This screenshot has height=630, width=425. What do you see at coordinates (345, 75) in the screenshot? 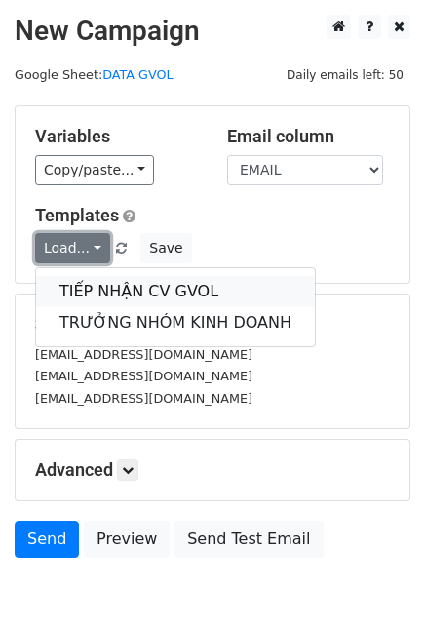
I see `span: Daily emails left: 50` at bounding box center [345, 75].